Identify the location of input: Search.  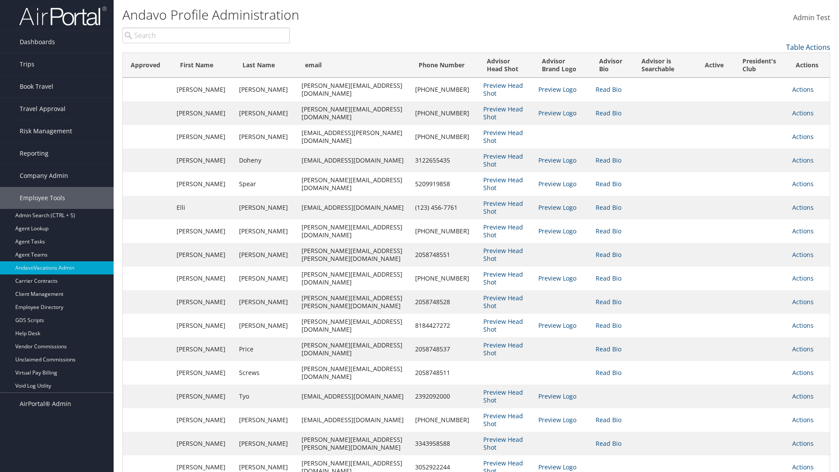
(206, 35).